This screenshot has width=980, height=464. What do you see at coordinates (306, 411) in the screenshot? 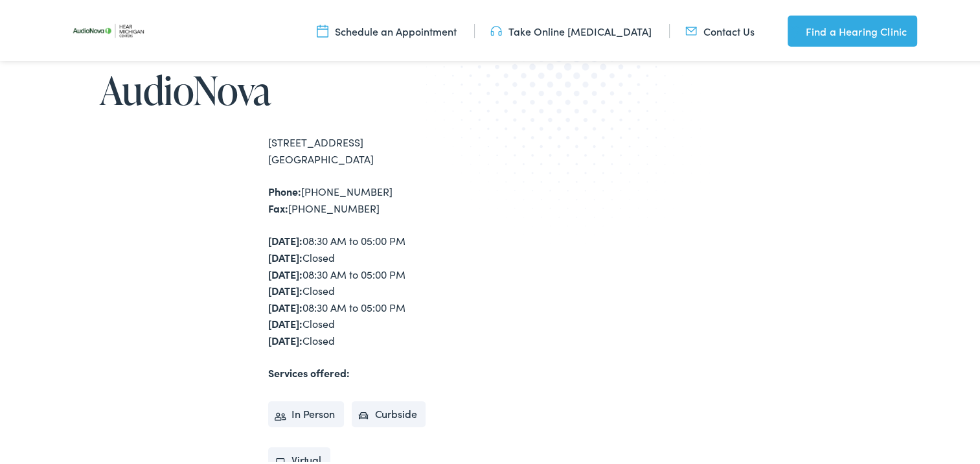
I see `li: In Person` at bounding box center [306, 411].